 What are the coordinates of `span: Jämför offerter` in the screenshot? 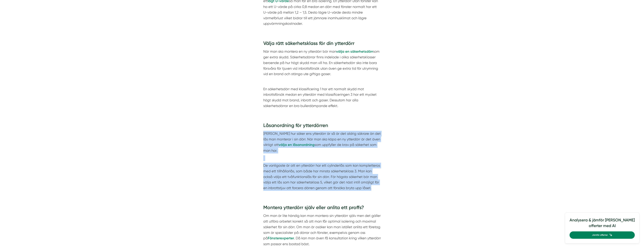 It's located at (600, 235).